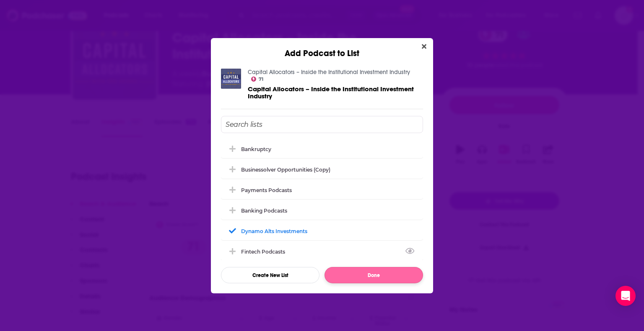  What do you see at coordinates (322, 48) in the screenshot?
I see `div: Add Podcast to List` at bounding box center [322, 48].